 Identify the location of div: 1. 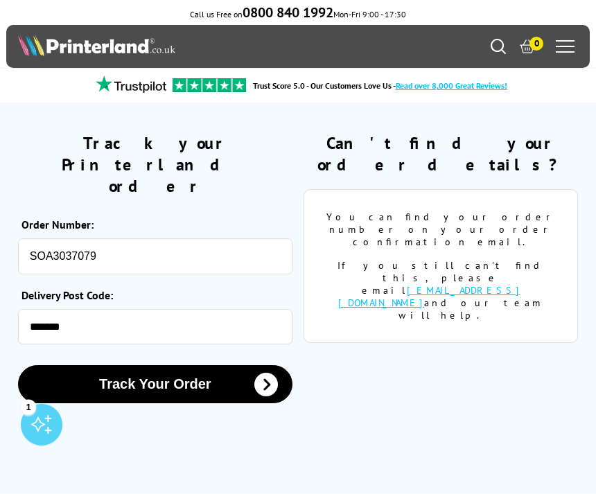
(28, 407).